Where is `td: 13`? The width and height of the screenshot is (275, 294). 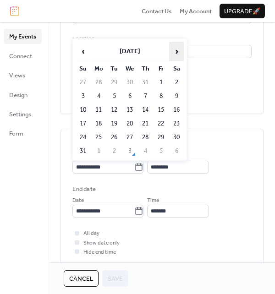
td: 13 is located at coordinates (130, 110).